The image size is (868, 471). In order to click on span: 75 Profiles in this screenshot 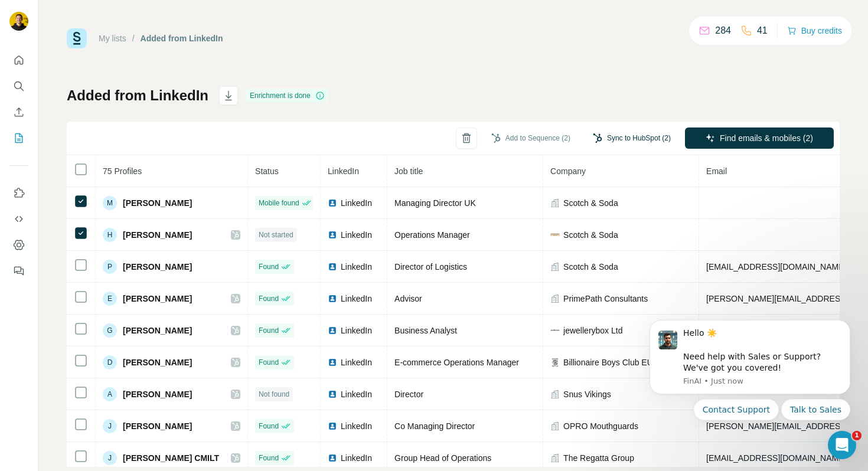, I will do `click(122, 171)`.